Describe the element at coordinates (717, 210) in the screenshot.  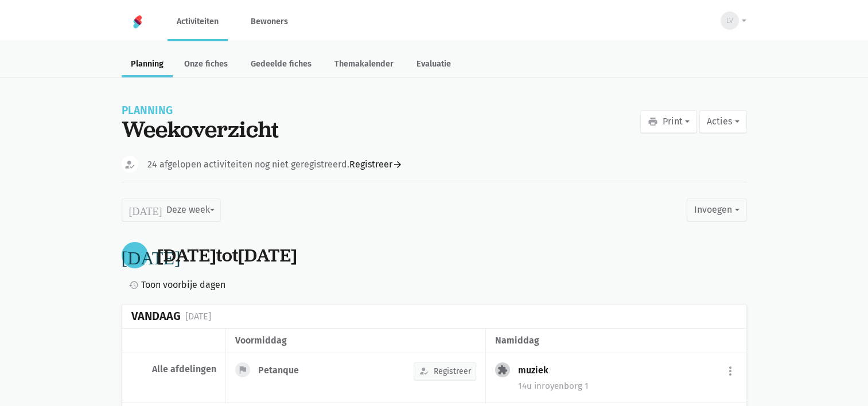
I see `button: Invoegen` at that location.